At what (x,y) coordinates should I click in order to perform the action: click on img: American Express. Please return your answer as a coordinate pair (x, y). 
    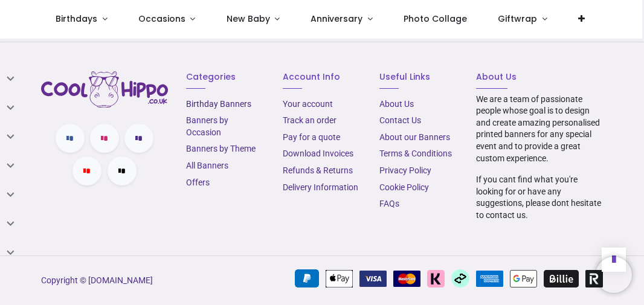
    Looking at the image, I should click on (490, 279).